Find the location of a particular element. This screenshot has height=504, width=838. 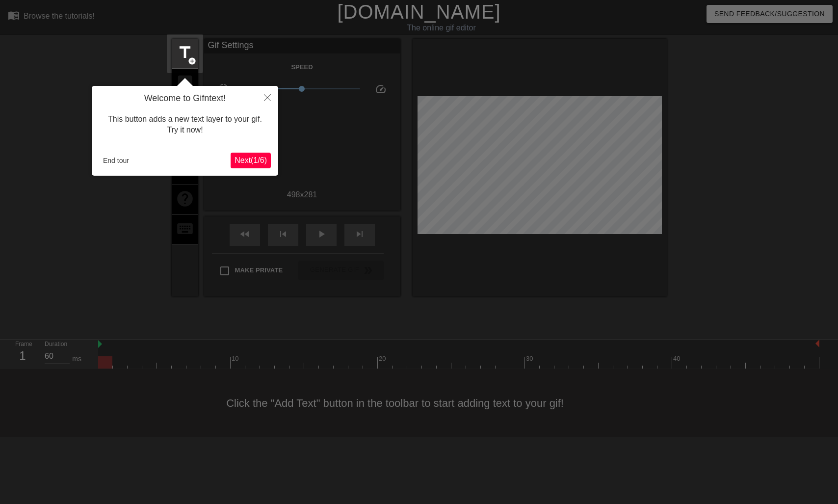

button: Next is located at coordinates (251, 161).